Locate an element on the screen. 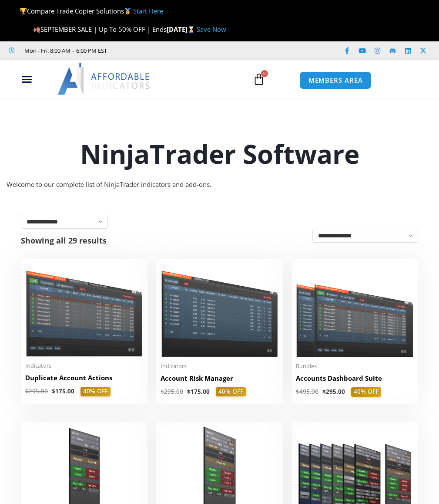  h2: Duplicate Account Actions is located at coordinates (84, 378).